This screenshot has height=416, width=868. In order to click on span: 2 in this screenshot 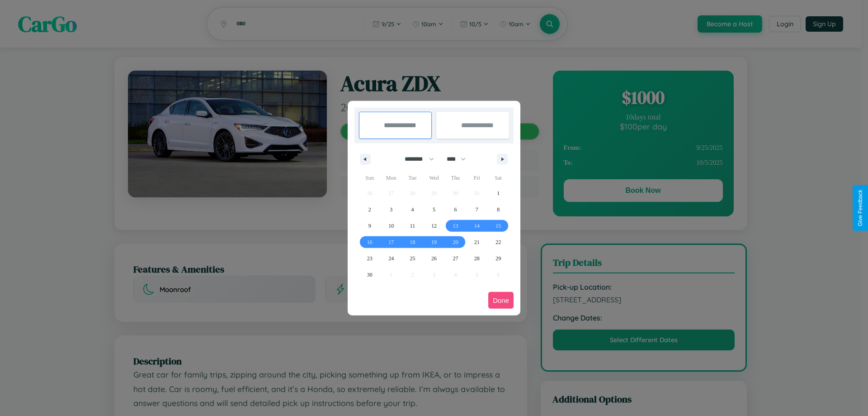, I will do `click(370, 210)`.